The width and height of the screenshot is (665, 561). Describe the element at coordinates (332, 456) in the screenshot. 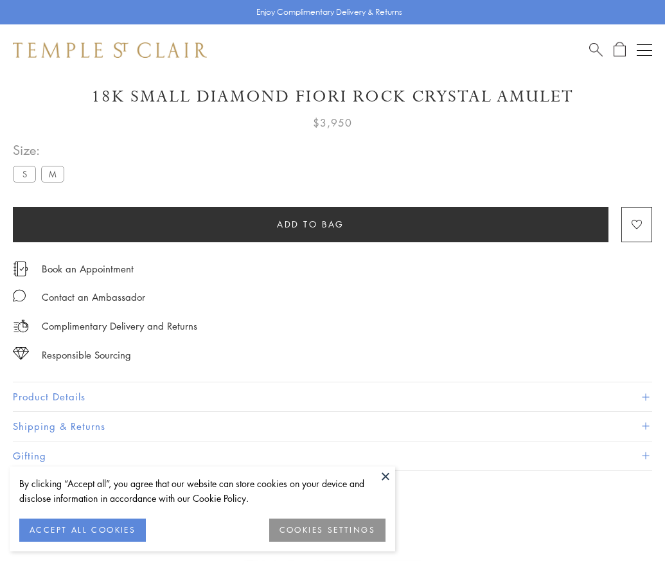

I see `button: Gifting` at that location.